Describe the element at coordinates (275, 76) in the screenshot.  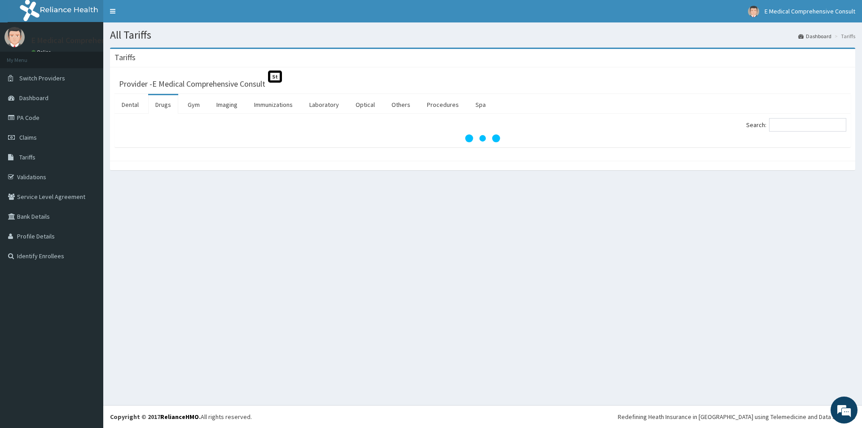
I see `span: St` at that location.